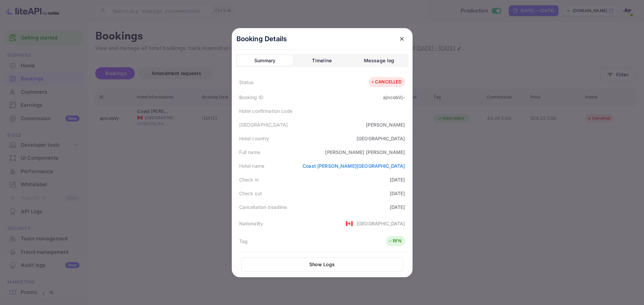 Image resolution: width=644 pixels, height=305 pixels. Describe the element at coordinates (266, 111) in the screenshot. I see `div: Hotel confirmation code` at that location.